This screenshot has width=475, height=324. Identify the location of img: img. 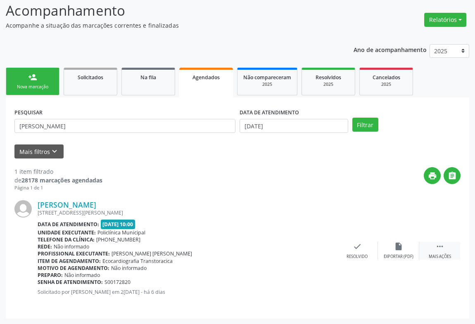
(23, 209).